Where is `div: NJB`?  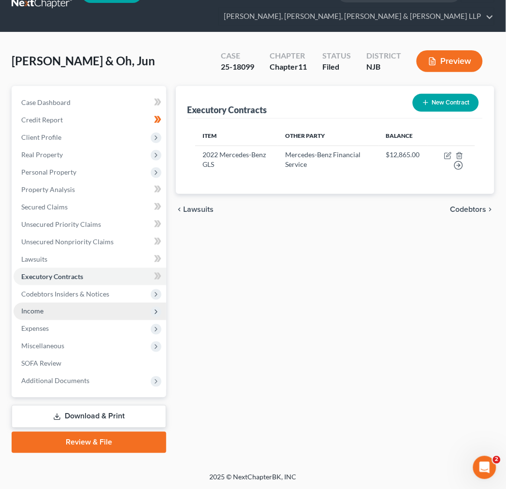
div: NJB is located at coordinates (384, 67).